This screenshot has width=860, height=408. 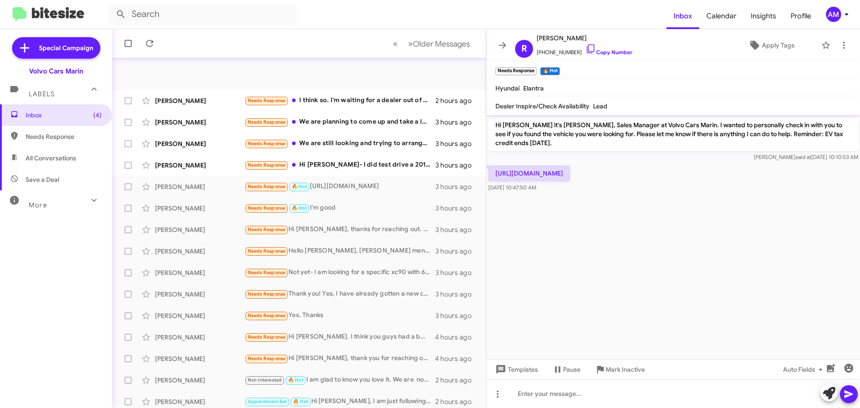 I want to click on span: Hyundai, so click(x=508, y=88).